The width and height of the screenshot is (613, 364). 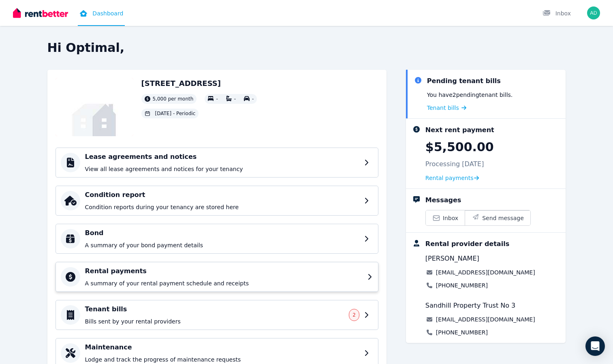 I want to click on div: Rental provider details, so click(x=467, y=244).